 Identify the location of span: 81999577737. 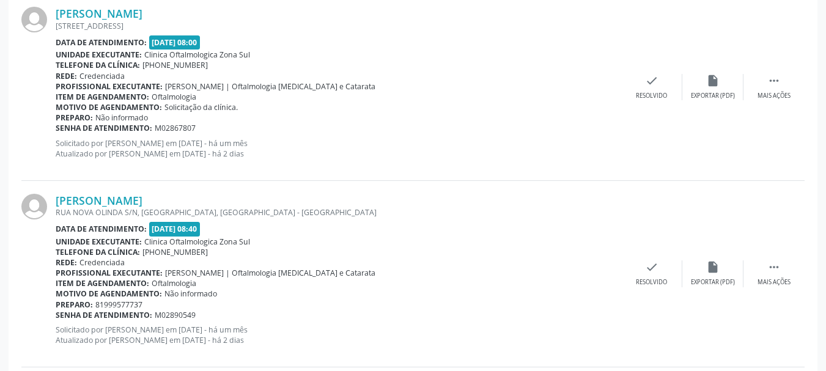
(119, 305).